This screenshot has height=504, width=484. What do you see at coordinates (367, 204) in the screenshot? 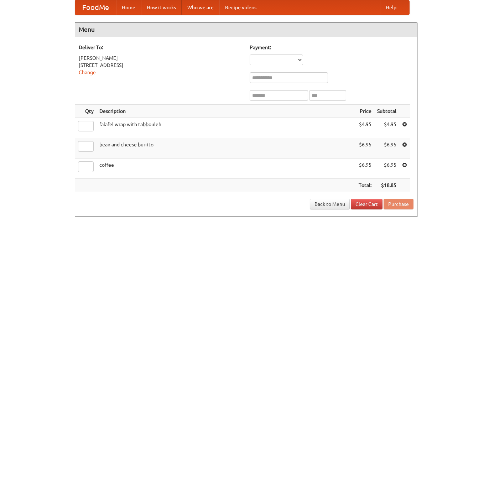
I see `a: Clear Cart` at bounding box center [367, 204].